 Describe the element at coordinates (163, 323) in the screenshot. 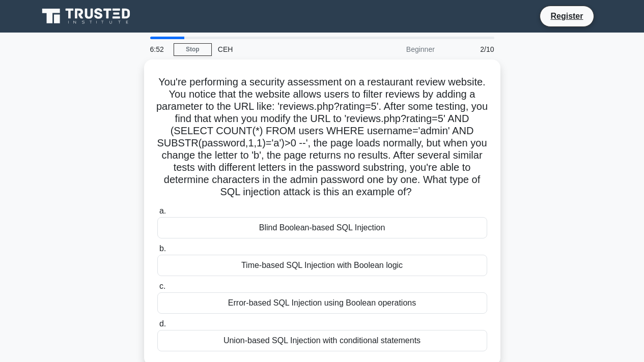

I see `span: d.` at that location.